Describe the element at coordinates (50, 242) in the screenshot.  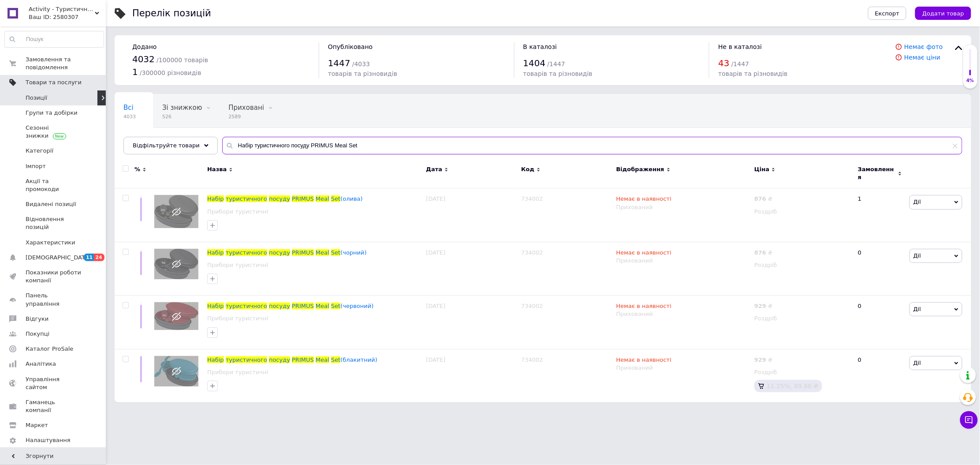
I see `span: Характеристики` at that location.